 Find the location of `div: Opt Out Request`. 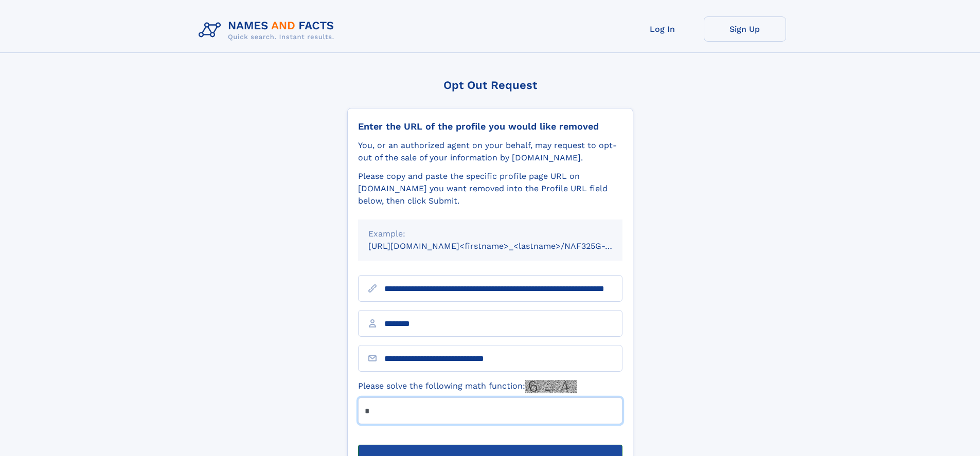

div: Opt Out Request is located at coordinates (490, 85).